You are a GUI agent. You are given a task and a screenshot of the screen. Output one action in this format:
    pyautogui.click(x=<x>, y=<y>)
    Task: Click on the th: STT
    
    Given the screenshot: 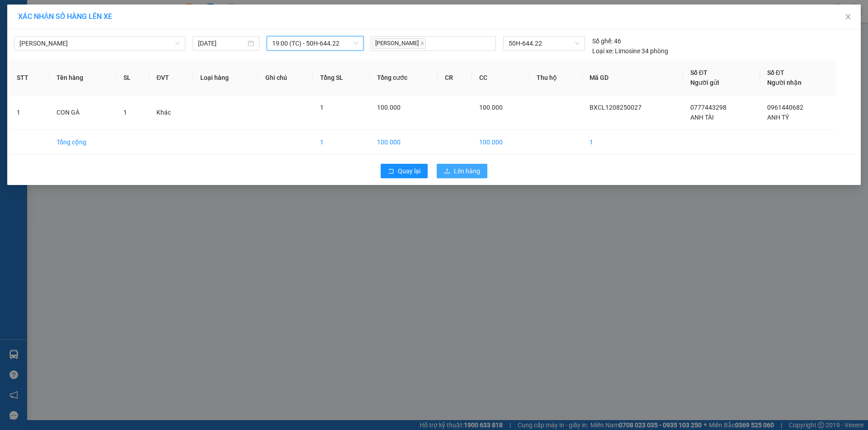 What is the action you would take?
    pyautogui.click(x=30, y=78)
    